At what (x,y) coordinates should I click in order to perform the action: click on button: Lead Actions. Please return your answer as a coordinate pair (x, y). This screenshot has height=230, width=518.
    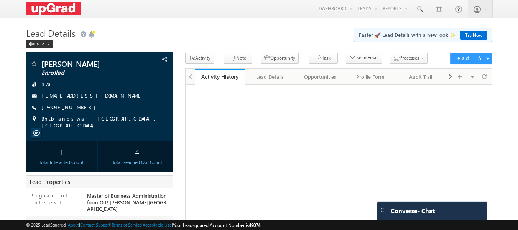
    Looking at the image, I should click on (471, 58).